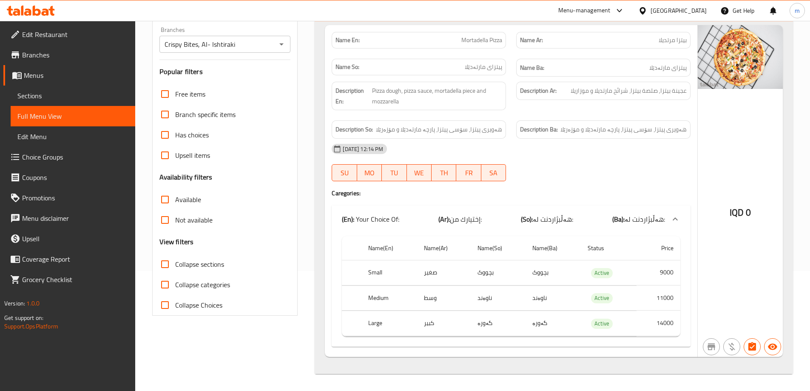 This screenshot has width=810, height=391. I want to click on th: Small, so click(389, 273).